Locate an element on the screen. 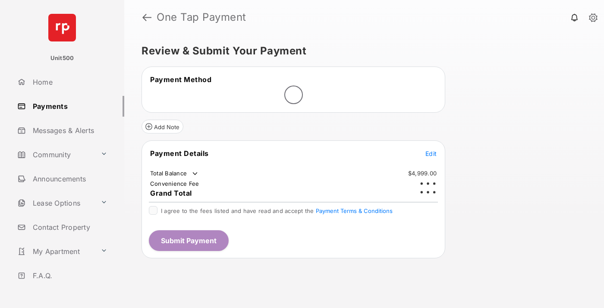 This screenshot has width=604, height=308. a: Messages & Alerts is located at coordinates (69, 130).